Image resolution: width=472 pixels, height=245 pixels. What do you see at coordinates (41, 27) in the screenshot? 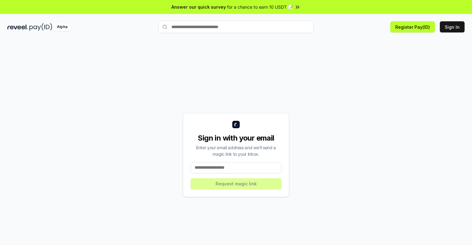
I see `img: pay_id` at bounding box center [41, 27].